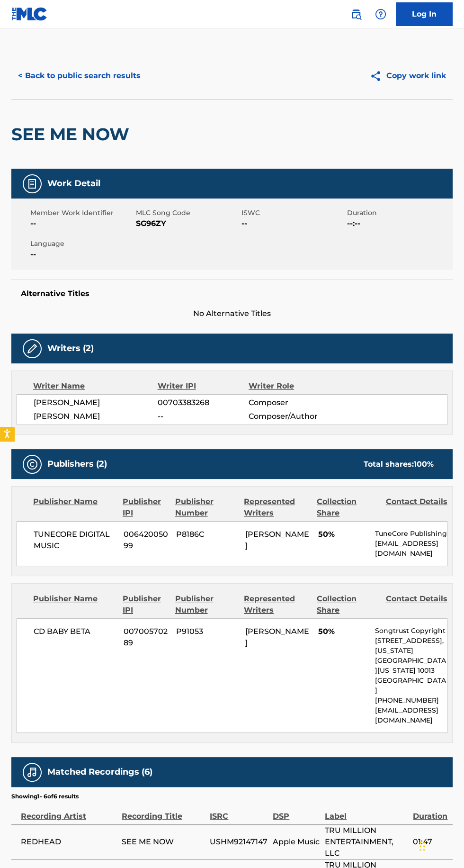 Image resolution: width=464 pixels, height=868 pixels. What do you see at coordinates (356, 14) in the screenshot?
I see `img: search` at bounding box center [356, 14].